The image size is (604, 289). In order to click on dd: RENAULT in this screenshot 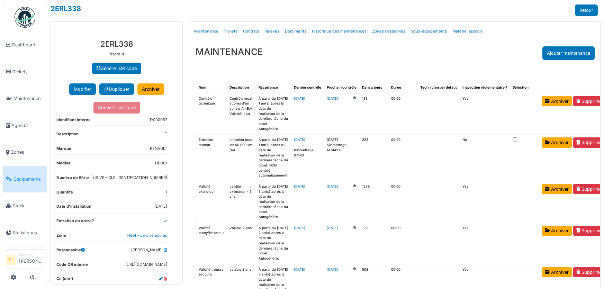, I will do `click(158, 148)`.